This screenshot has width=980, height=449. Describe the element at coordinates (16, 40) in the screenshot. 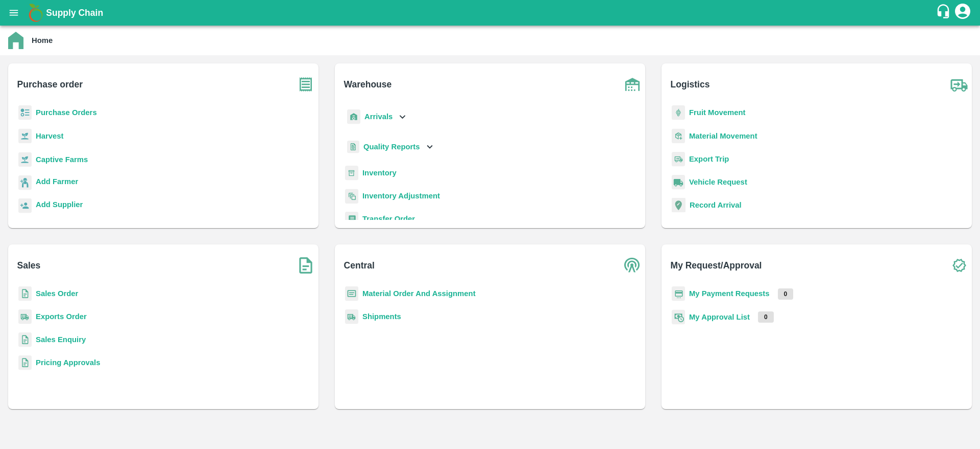

I see `img: home` at that location.